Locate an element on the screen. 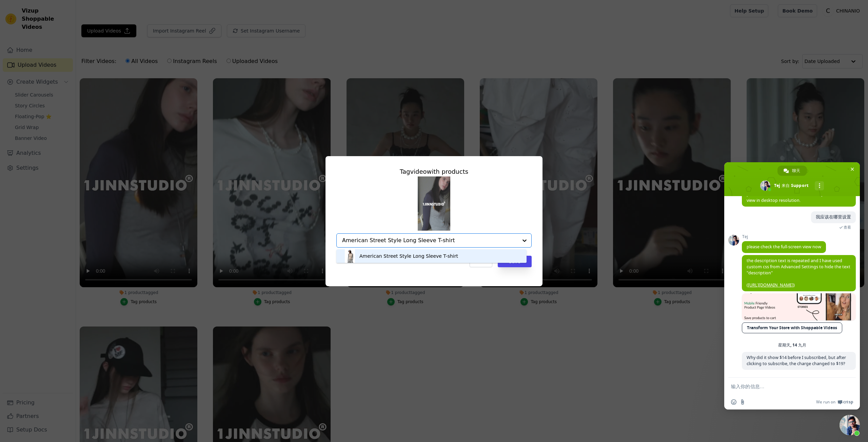 This screenshot has width=868, height=442. div: 更多频道 is located at coordinates (819, 186).